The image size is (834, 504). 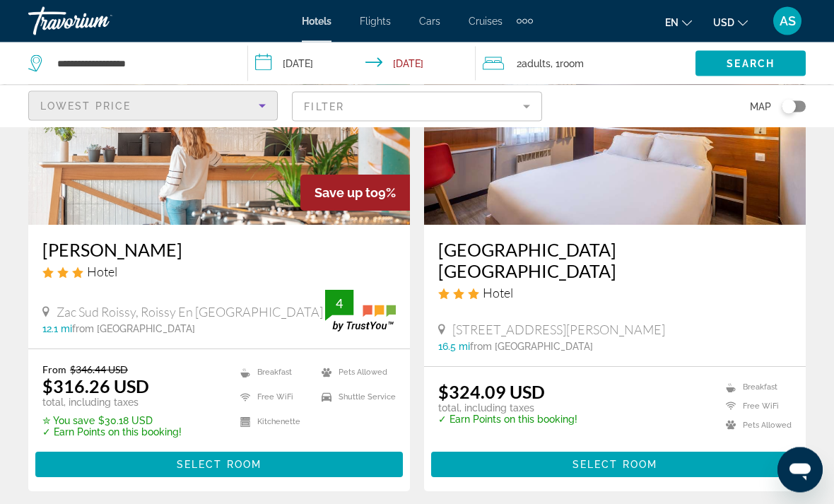 What do you see at coordinates (317, 21) in the screenshot?
I see `a: Hotels` at bounding box center [317, 21].